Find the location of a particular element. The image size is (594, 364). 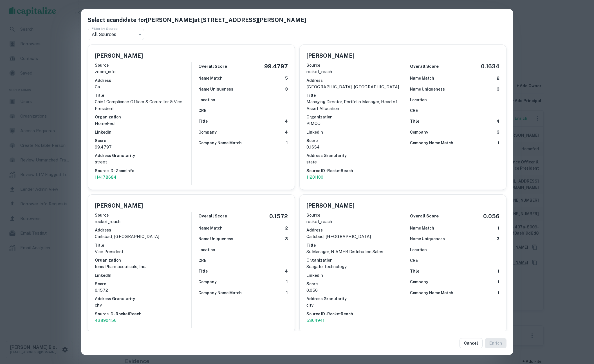

p: Sr. Manager, N AMER Distribution Sales is located at coordinates (354, 251).